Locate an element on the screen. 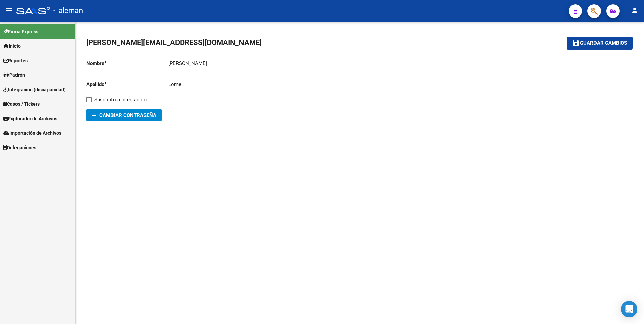 The image size is (644, 324). span: Suscripto a integración is located at coordinates (120, 100).